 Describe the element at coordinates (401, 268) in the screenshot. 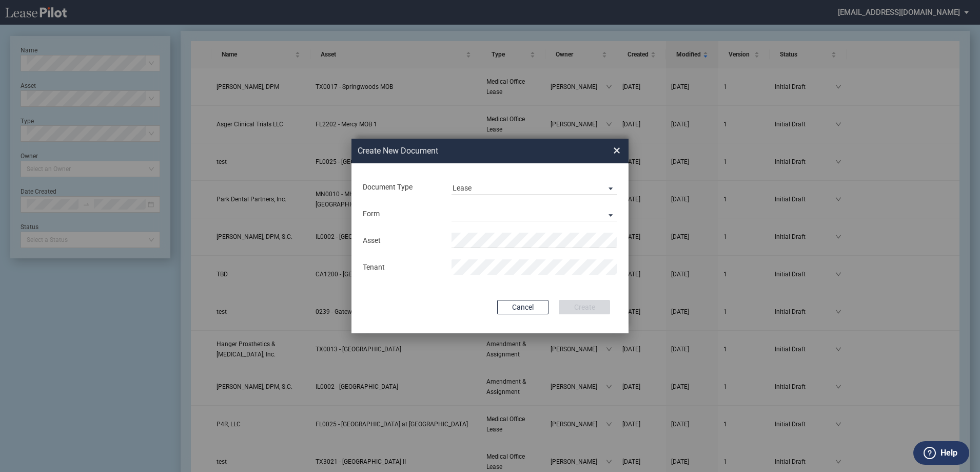

I see `div: Tenant` at that location.